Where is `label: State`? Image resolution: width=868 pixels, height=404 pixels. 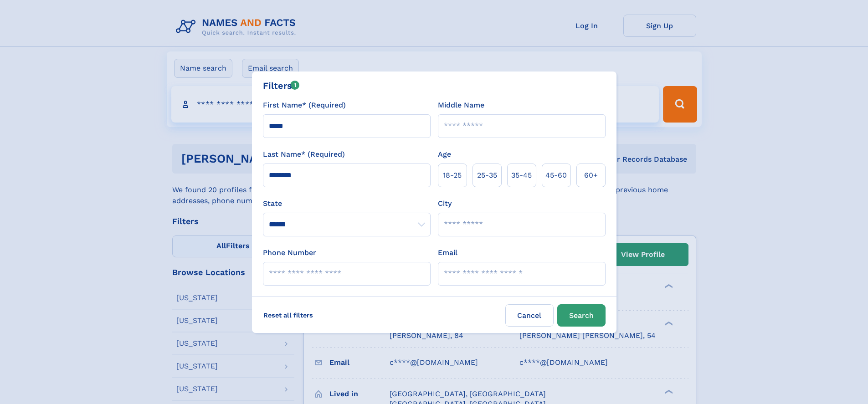 label: State is located at coordinates (347, 204).